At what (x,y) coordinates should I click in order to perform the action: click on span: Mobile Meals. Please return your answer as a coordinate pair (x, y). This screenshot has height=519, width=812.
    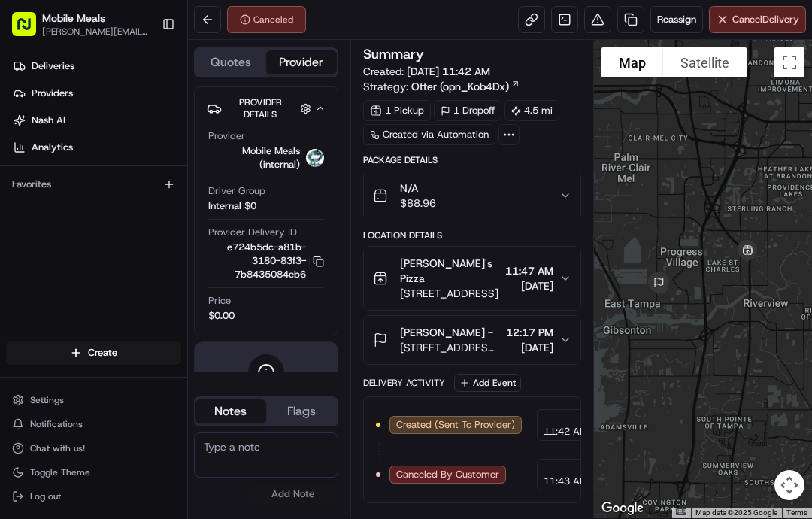
    Looking at the image, I should click on (73, 18).